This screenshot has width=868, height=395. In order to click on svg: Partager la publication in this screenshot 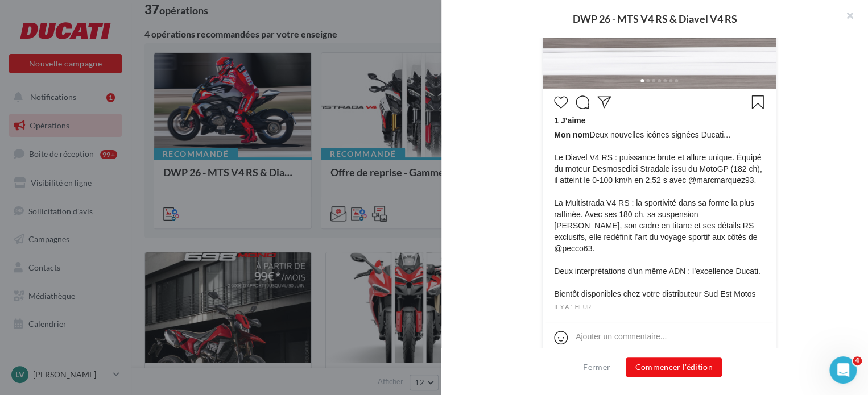, I will do `click(604, 102)`.